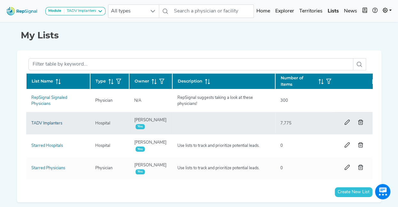 Image resolution: width=398 pixels, height=207 pixels. I want to click on span: Type, so click(101, 81).